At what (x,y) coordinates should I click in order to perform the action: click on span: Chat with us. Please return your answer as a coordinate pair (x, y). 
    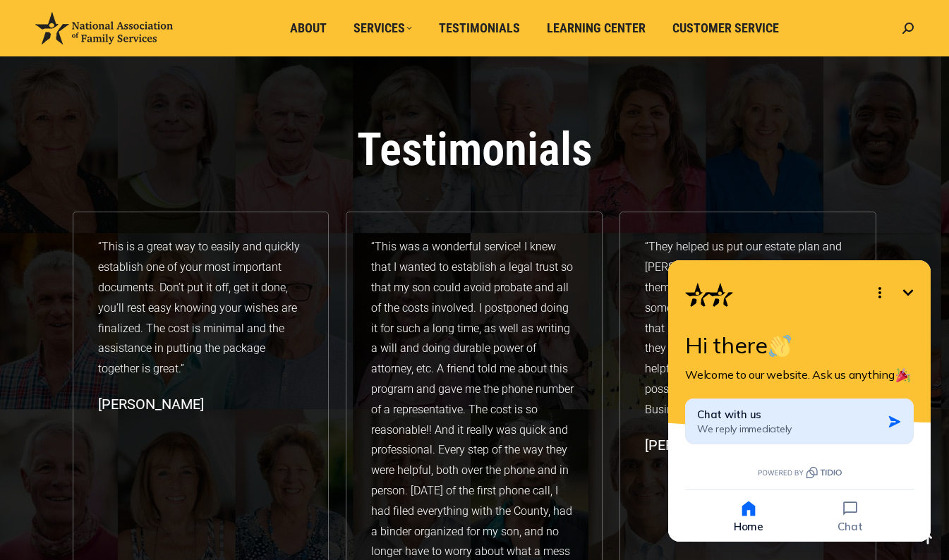
    Looking at the image, I should click on (79, 172).